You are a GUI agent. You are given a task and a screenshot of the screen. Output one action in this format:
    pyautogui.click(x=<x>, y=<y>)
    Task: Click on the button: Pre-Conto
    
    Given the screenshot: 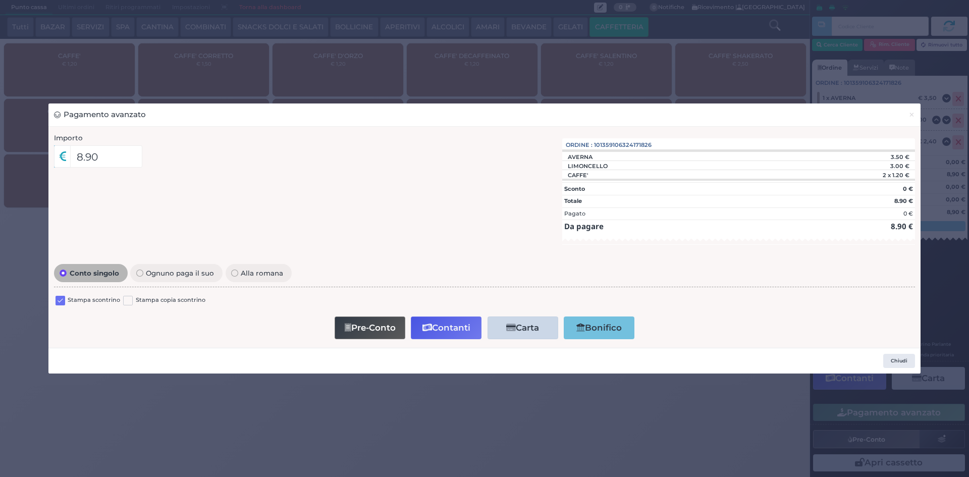 What is the action you would take?
    pyautogui.click(x=370, y=328)
    